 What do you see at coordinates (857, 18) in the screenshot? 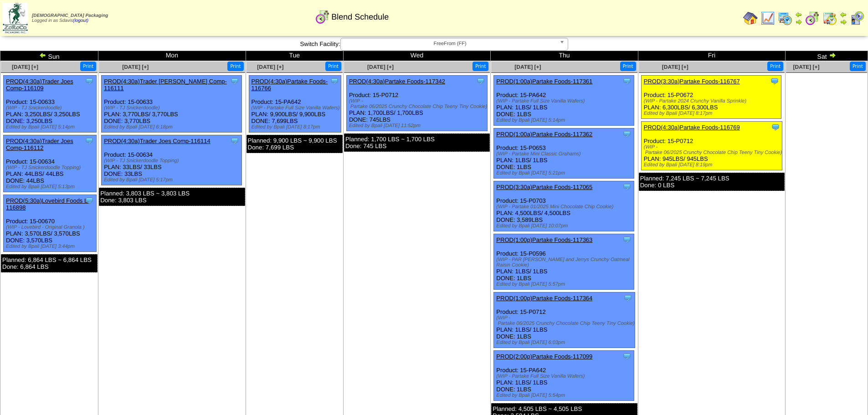
I see `img: calendarcustomer.gif` at bounding box center [857, 18].